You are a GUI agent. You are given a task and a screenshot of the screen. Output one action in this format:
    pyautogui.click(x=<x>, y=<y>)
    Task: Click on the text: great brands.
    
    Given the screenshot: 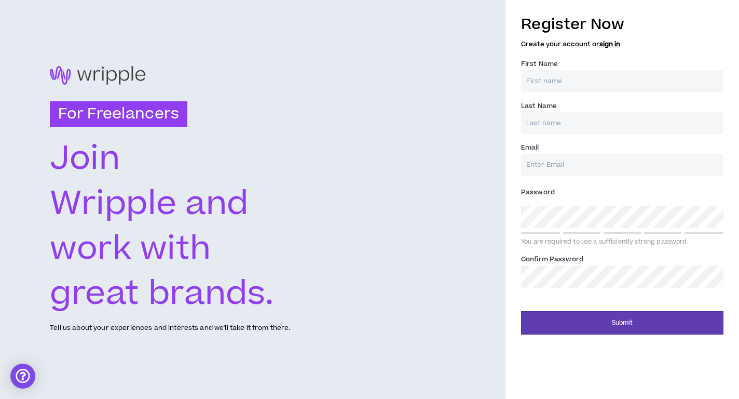 What is the action you would take?
    pyautogui.click(x=162, y=294)
    